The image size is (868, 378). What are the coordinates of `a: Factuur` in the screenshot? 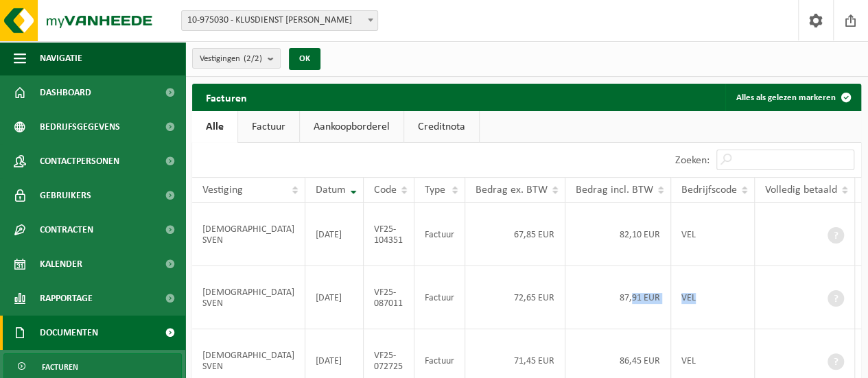 It's located at (268, 127).